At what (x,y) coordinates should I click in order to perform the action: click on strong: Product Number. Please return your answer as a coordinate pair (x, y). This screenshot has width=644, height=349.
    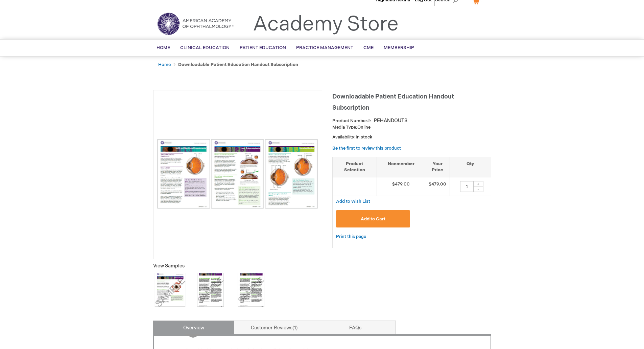
    Looking at the image, I should click on (352, 121).